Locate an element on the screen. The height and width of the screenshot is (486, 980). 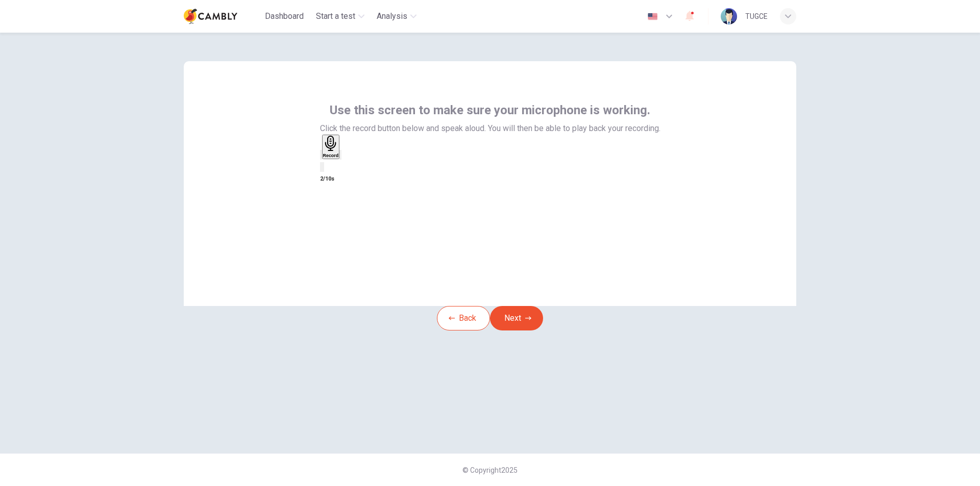
span: Analysis is located at coordinates (392, 16).